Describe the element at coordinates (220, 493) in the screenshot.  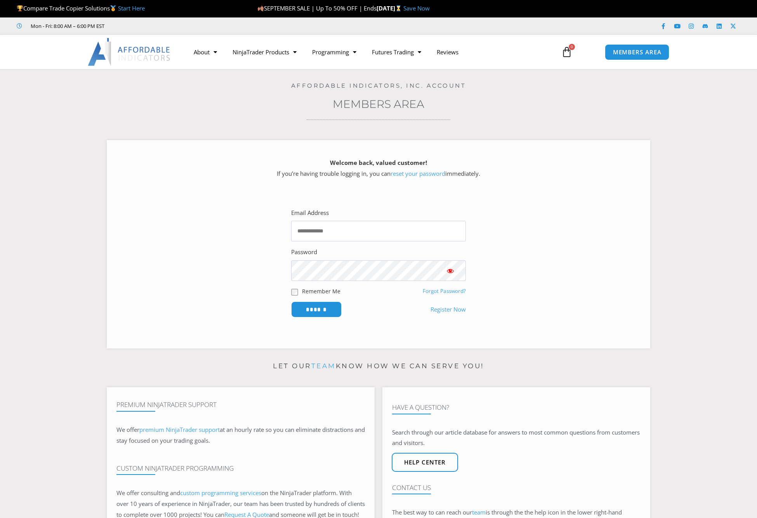
I see `a: custom programming services` at that location.